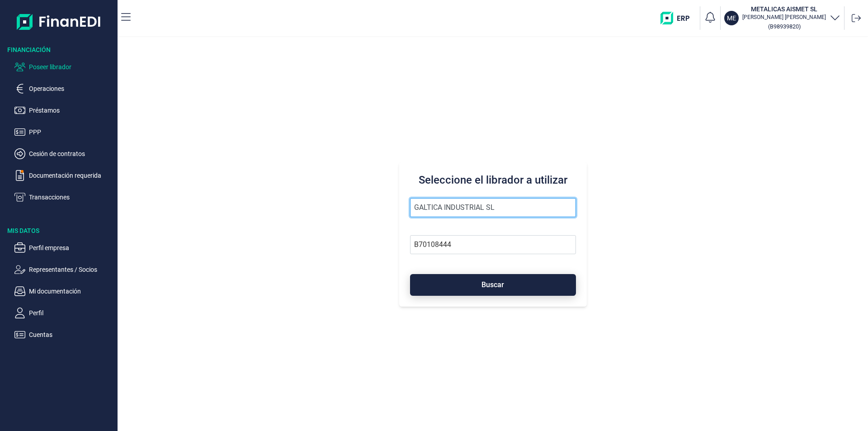  What do you see at coordinates (64, 89) in the screenshot?
I see `button: Operaciones` at bounding box center [64, 89].